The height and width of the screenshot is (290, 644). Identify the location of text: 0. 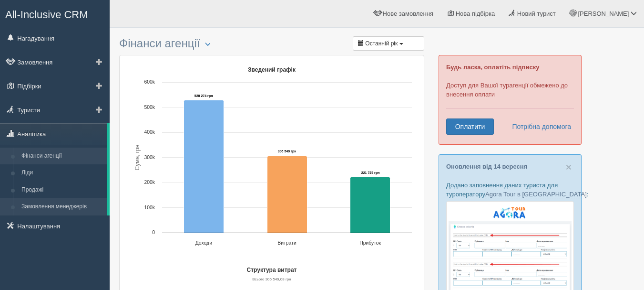
(153, 232).